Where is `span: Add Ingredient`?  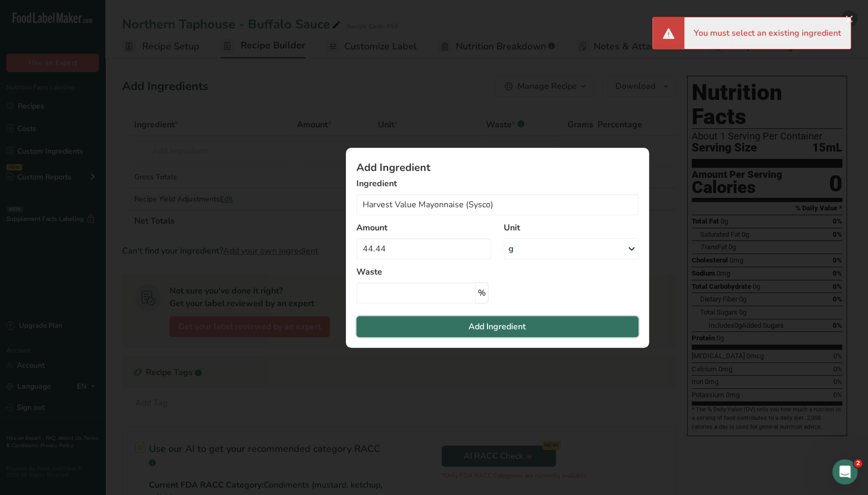
span: Add Ingredient is located at coordinates (497, 327).